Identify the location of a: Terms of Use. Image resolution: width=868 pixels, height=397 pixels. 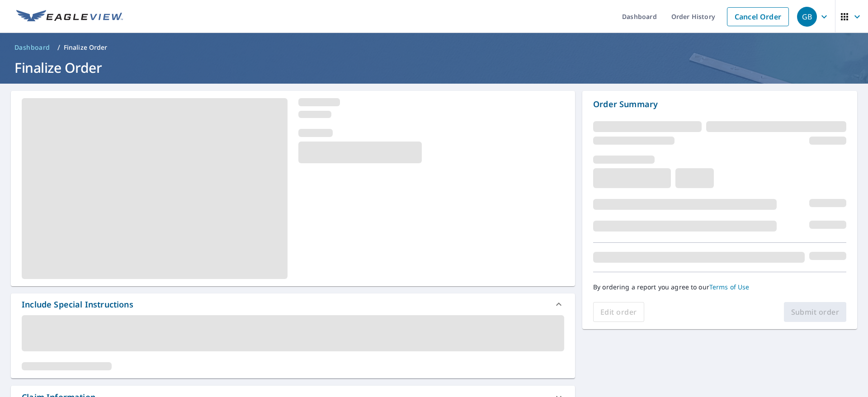
(729, 287).